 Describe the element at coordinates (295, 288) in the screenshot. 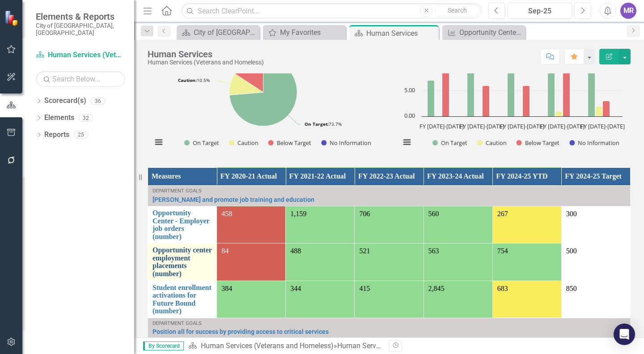

I see `span: 344` at that location.